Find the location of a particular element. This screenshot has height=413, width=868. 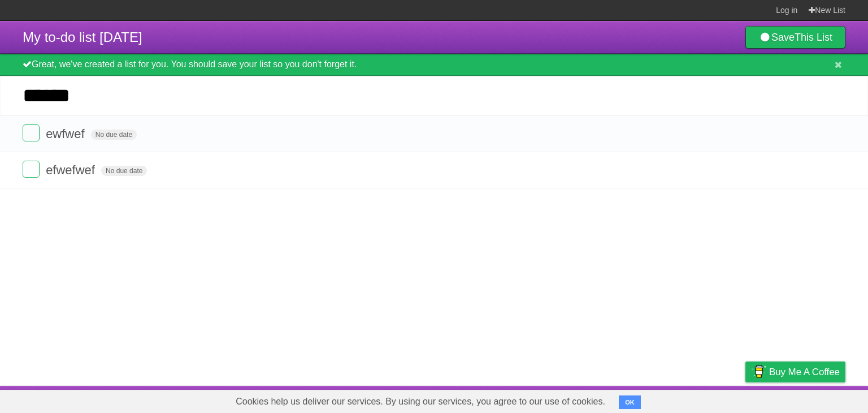

img: Buy me a coffee is located at coordinates (758, 372).